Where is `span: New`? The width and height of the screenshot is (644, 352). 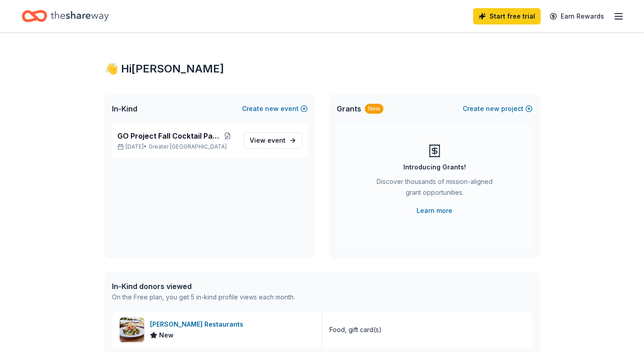 span: New is located at coordinates (166, 335).